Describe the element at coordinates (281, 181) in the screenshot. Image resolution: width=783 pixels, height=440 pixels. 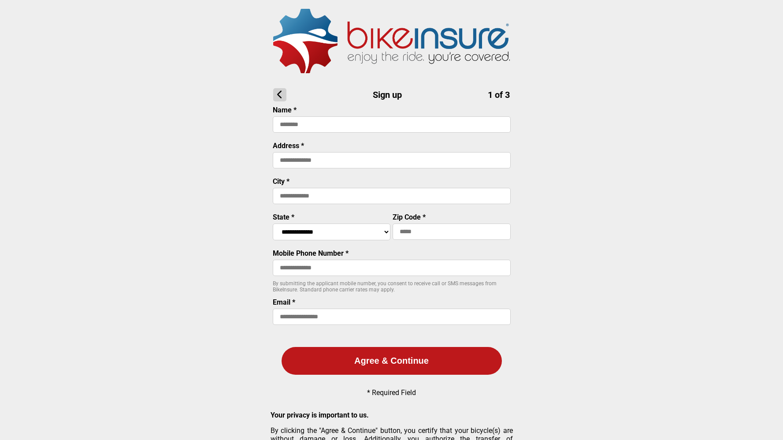
I see `label: City *` at that location.